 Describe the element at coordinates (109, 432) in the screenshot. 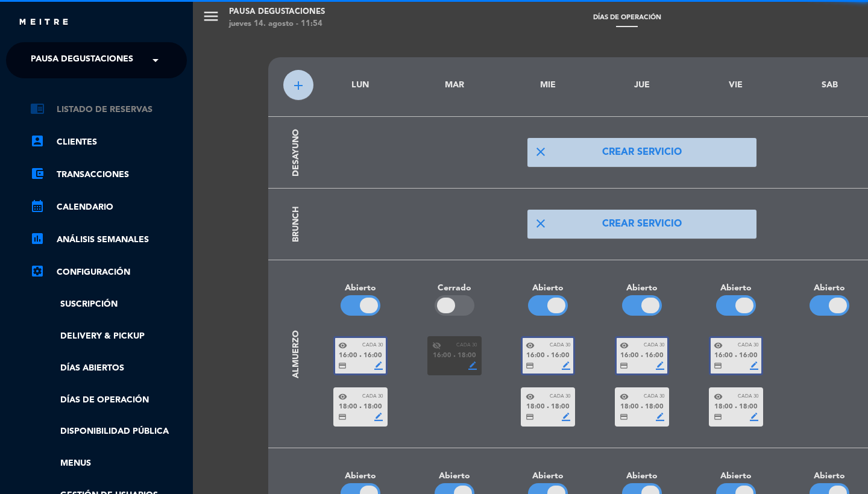

I see `a: Disponibilidad pública` at that location.